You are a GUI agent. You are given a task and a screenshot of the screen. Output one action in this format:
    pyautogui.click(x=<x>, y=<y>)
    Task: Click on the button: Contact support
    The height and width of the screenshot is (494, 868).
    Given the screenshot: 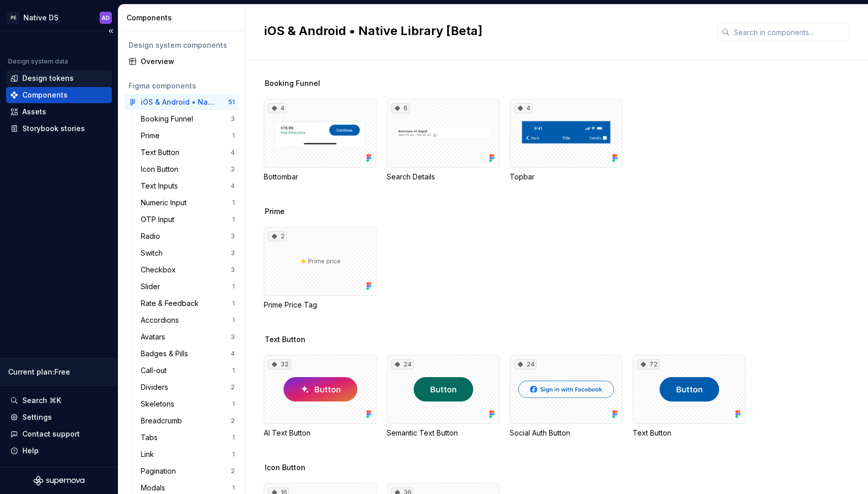 What is the action you would take?
    pyautogui.click(x=59, y=434)
    